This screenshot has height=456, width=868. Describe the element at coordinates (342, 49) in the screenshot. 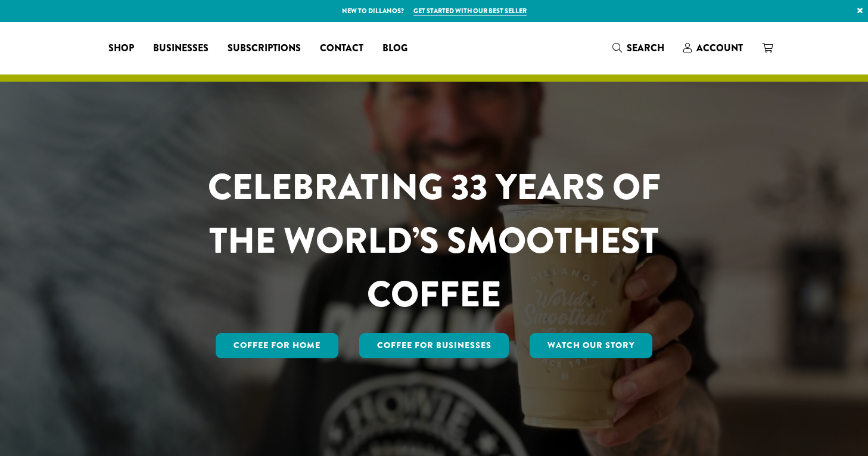

I see `span: Contact` at that location.